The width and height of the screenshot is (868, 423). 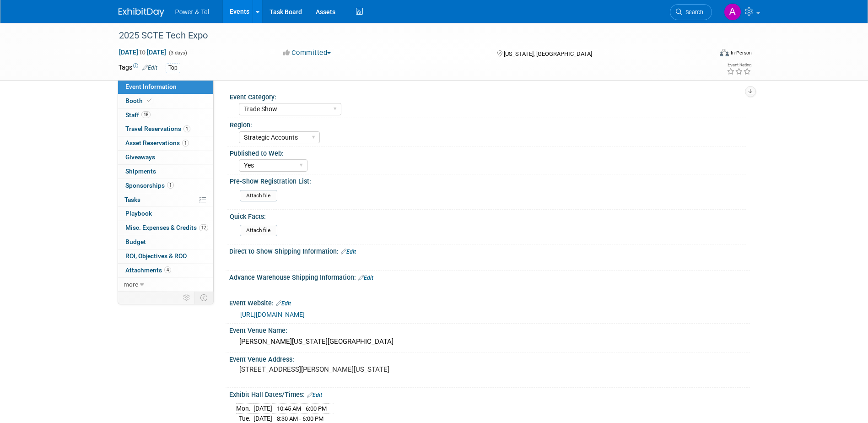 What do you see at coordinates (165, 242) in the screenshot?
I see `a: Budget` at bounding box center [165, 242].